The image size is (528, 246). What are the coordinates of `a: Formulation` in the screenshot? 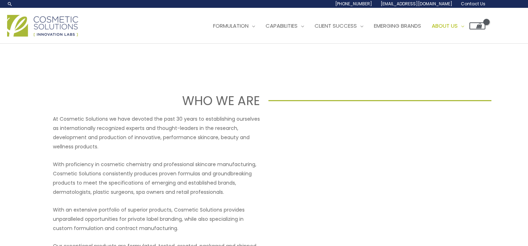 It's located at (234, 26).